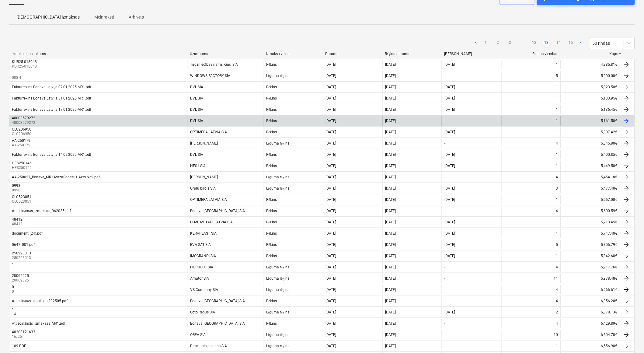 The height and width of the screenshot is (353, 644). What do you see at coordinates (22, 134) in the screenshot?
I see `p: OLC206950` at bounding box center [22, 134].